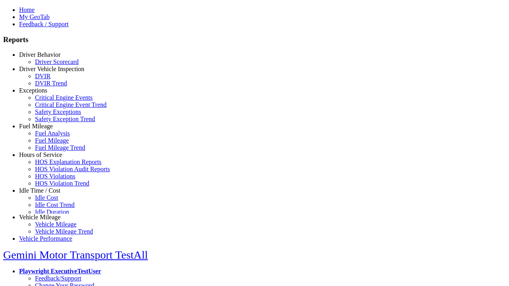  What do you see at coordinates (40, 190) in the screenshot?
I see `a: Idle Time / Cost` at bounding box center [40, 190].